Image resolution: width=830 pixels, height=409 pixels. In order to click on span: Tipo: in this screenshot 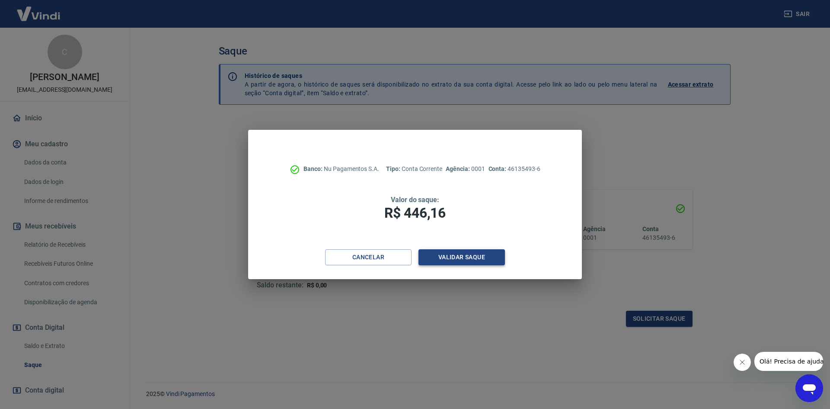, I will do `click(394, 169)`.